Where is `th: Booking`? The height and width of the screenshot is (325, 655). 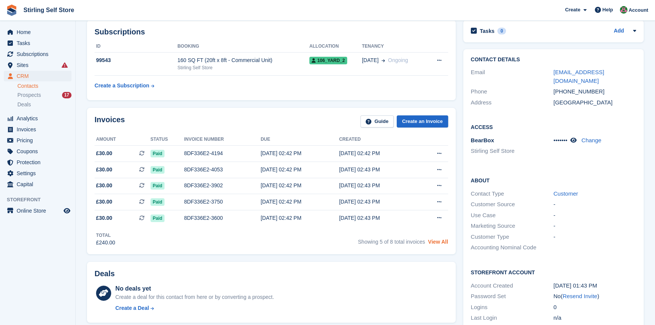 th: Booking is located at coordinates (243, 47).